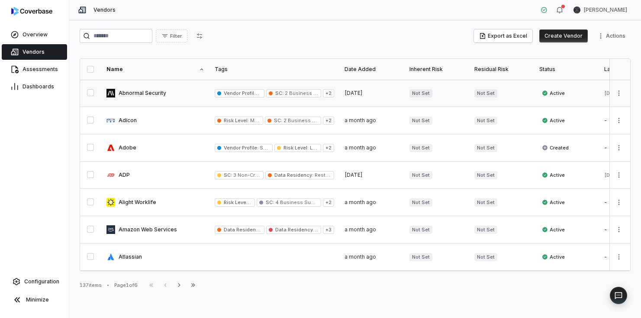  What do you see at coordinates (501, 69) in the screenshot?
I see `div: Residual Risk` at bounding box center [501, 69].